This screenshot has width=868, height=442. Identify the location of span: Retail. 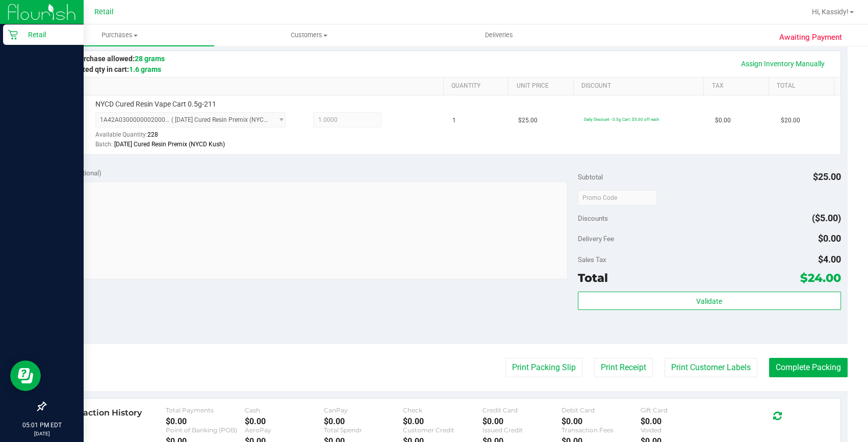
(104, 12).